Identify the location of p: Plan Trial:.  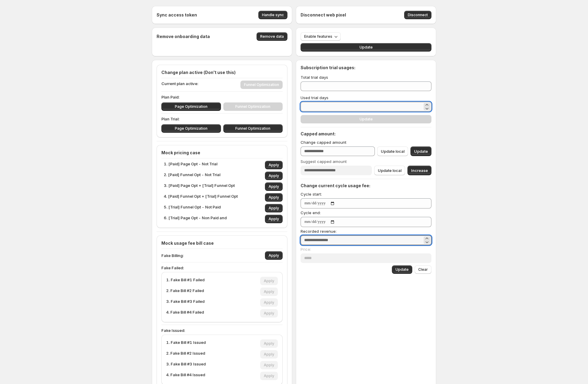
(222, 119).